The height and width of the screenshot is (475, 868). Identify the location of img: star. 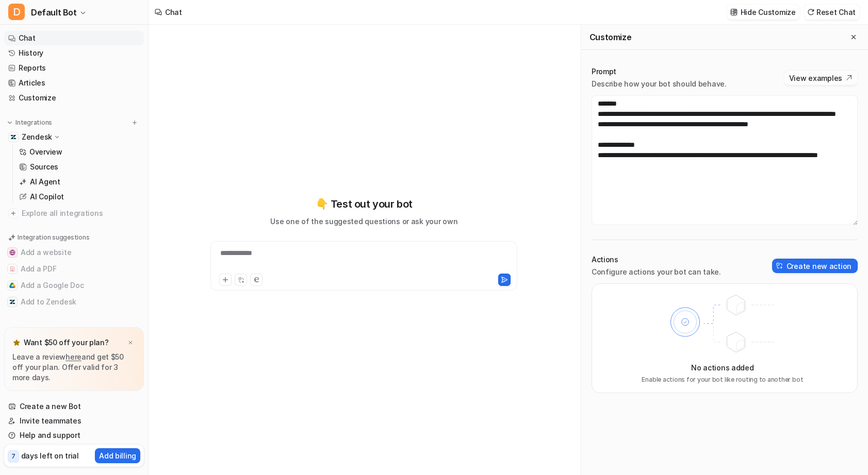
(17, 343).